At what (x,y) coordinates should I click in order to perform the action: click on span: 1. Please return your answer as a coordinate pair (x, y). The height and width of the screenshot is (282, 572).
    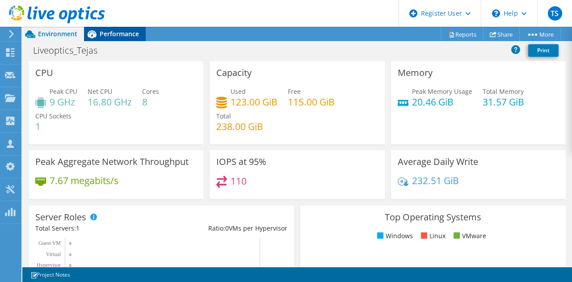
    Looking at the image, I should click on (78, 228).